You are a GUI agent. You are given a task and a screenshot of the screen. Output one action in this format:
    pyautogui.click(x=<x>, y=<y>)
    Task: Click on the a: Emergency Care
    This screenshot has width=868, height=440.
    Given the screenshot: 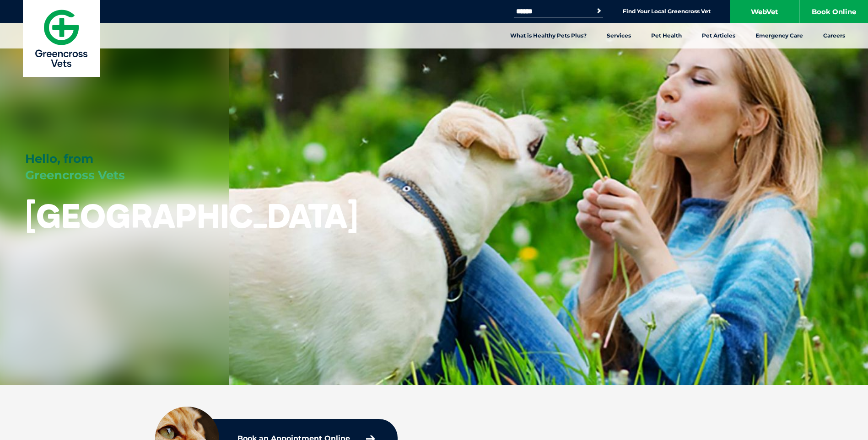 What is the action you would take?
    pyautogui.click(x=779, y=36)
    